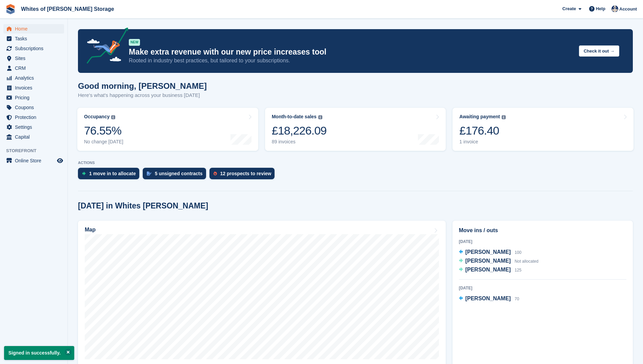 This screenshot has height=364, width=643. I want to click on a: 5 unsigned contracts, so click(176, 175).